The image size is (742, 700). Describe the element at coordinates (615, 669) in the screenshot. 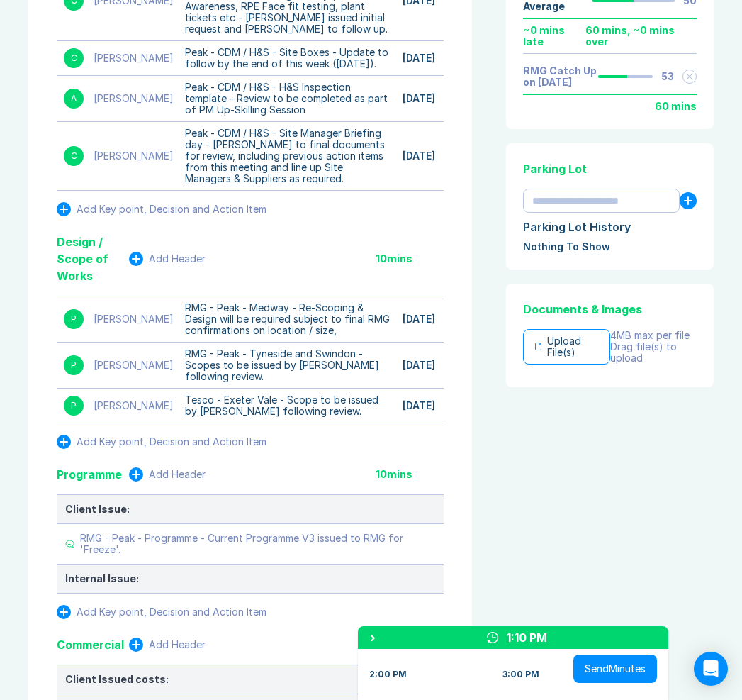

I see `button: SendMinutes` at that location.